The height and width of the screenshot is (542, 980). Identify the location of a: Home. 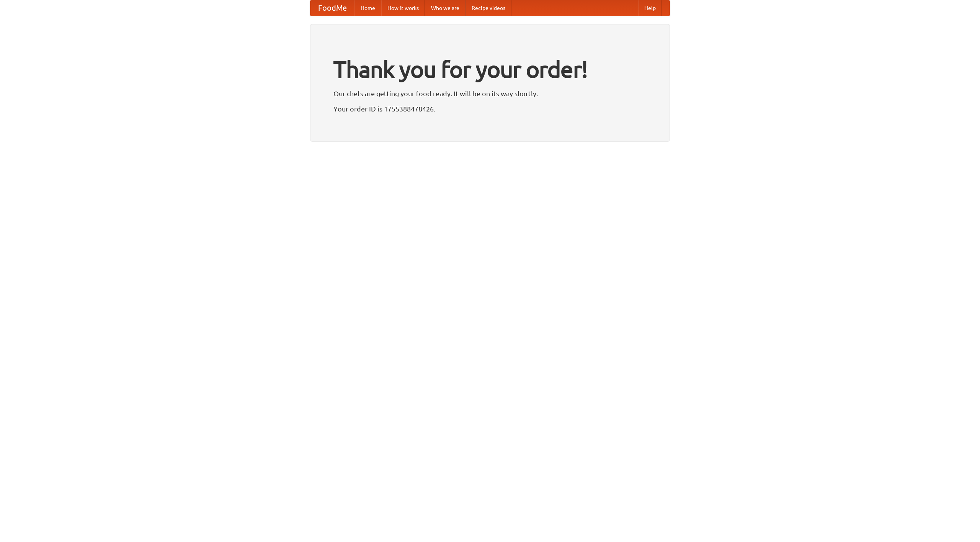
(368, 8).